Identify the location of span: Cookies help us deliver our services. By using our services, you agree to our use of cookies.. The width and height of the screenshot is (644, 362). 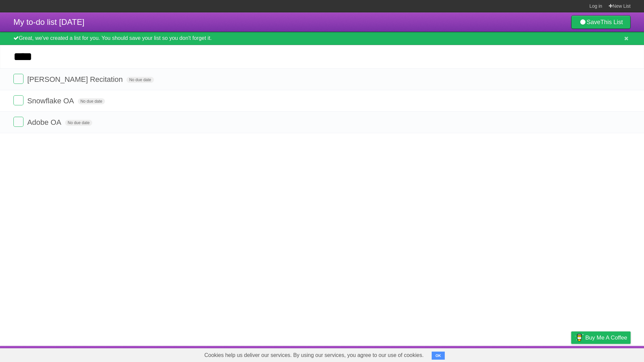
(314, 355).